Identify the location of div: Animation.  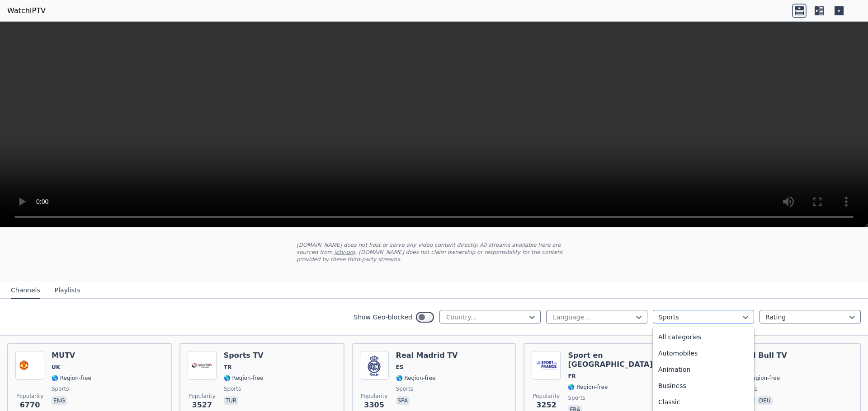
(703, 369).